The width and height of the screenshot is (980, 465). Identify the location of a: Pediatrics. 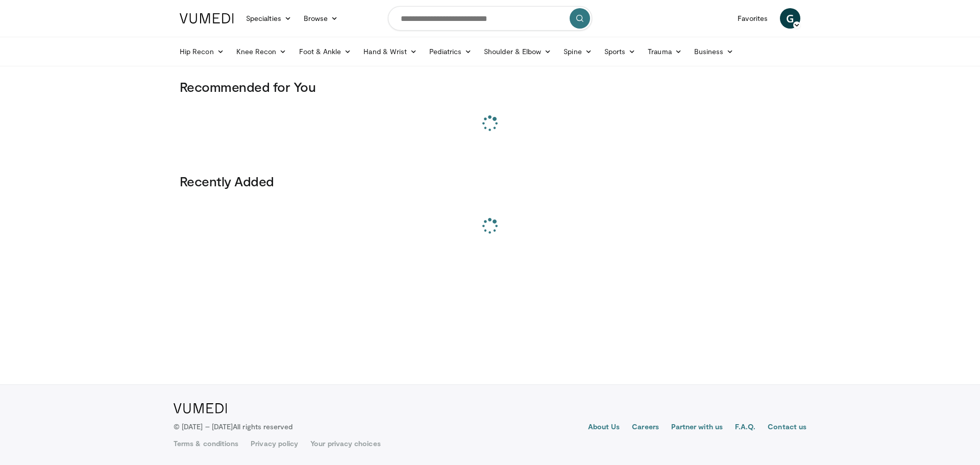
(450, 52).